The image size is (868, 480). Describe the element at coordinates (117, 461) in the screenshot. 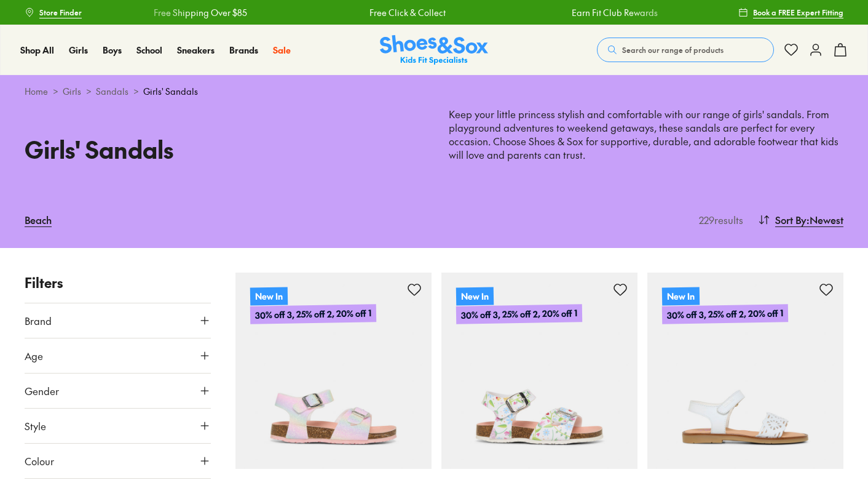

I see `button: Colour` at that location.